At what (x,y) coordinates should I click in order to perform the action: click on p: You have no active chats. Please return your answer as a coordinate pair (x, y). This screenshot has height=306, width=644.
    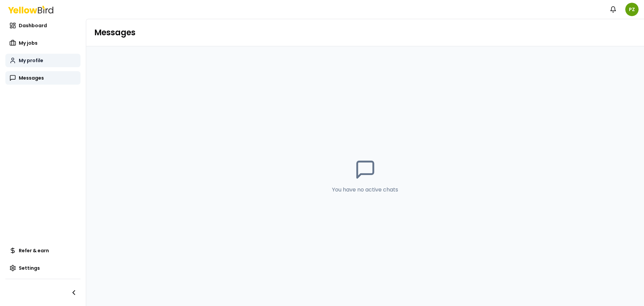
    Looking at the image, I should click on (365, 190).